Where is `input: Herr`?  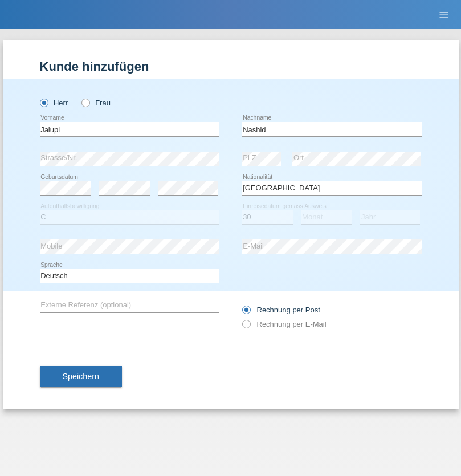 input: Herr is located at coordinates (44, 102).